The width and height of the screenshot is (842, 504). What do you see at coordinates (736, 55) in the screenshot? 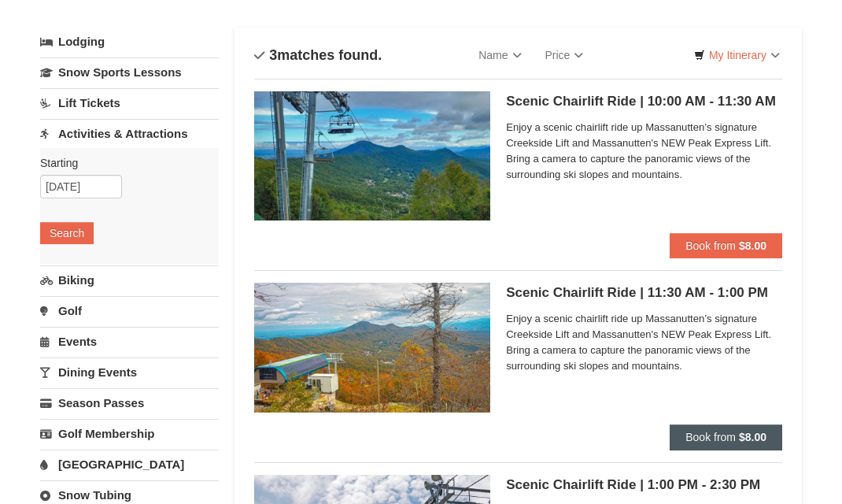
I see `a: My Itinerary` at bounding box center [736, 55].